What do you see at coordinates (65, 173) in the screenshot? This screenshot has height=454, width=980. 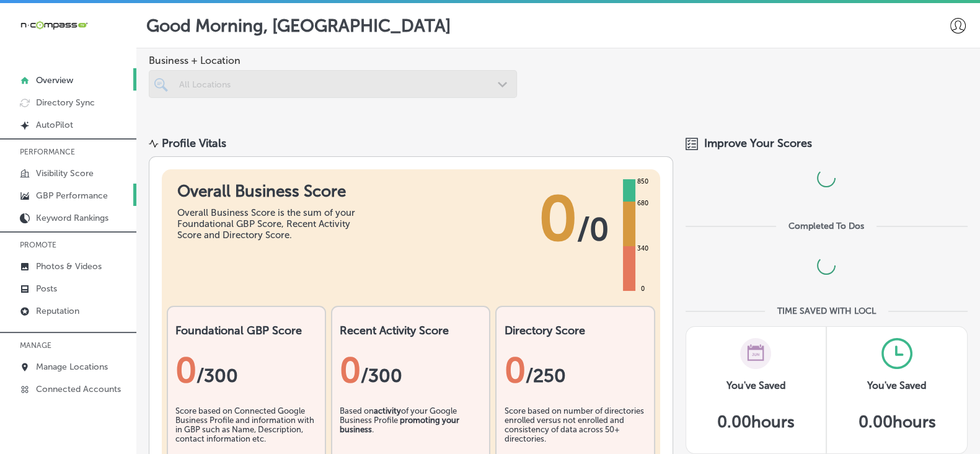 I see `p: Visibility Score` at bounding box center [65, 173].